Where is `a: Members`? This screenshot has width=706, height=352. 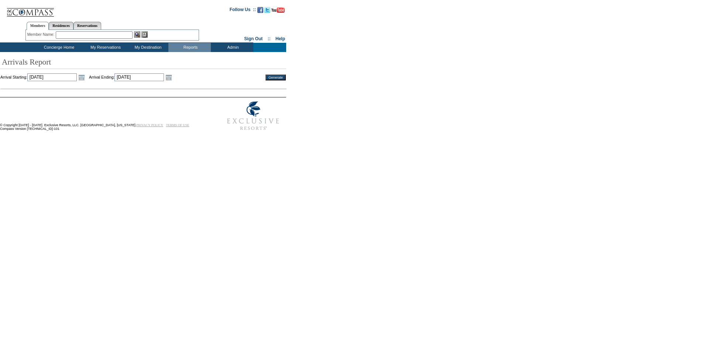
a: Members is located at coordinates (38, 26).